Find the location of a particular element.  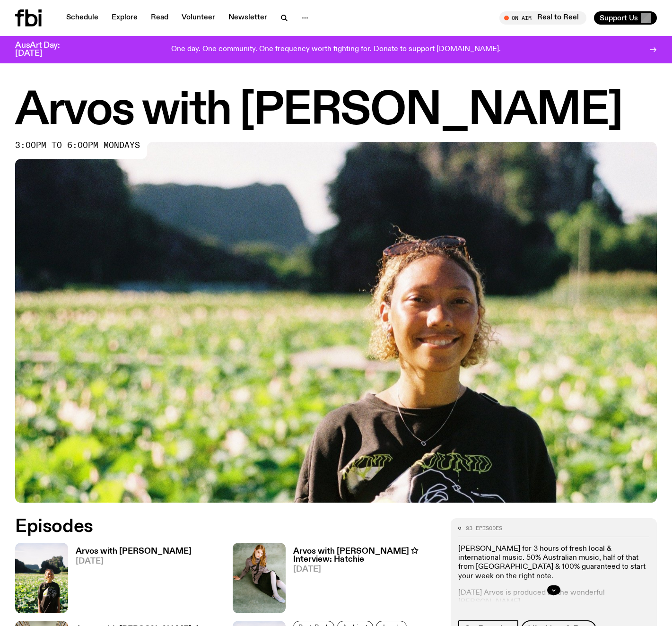

img: Girl with long hair is sitting back on the ground comfortably is located at coordinates (259, 577).